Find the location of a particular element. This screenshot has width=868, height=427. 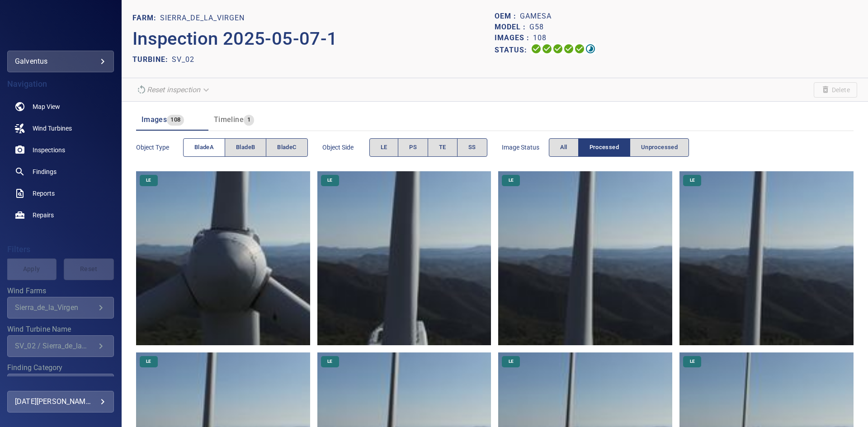

p: G58 is located at coordinates (536, 27).